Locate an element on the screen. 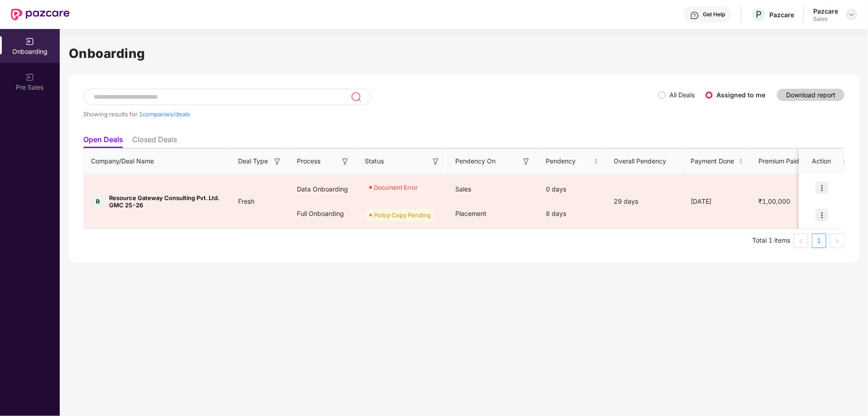  img: svg+xml;base64,PHN2ZyB3aWR0aD0iMjQiIGhlaWdodD0iMjUiIHZpZXdCb3g9IjAgMCAyNCAyNSIgZmlsbD0ibm9uZSIgeG... is located at coordinates (356, 97).